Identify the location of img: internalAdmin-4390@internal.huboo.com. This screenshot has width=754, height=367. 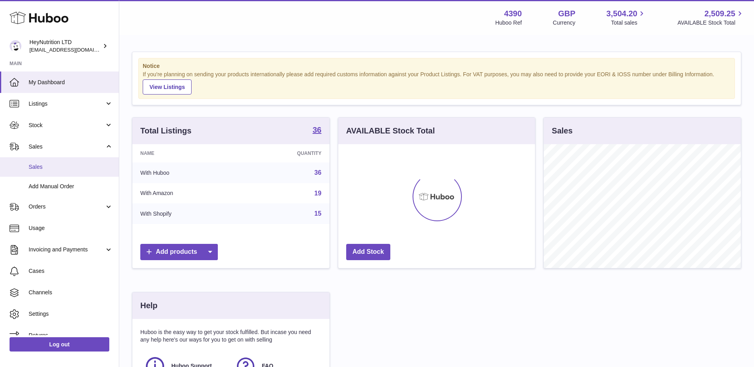
(16, 46).